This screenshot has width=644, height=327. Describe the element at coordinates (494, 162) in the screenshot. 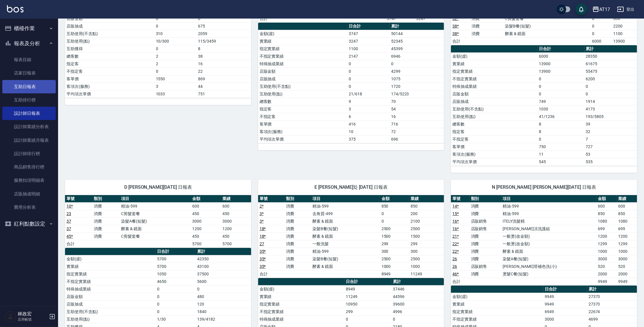

I see `td: 平均項次單價` at that location.